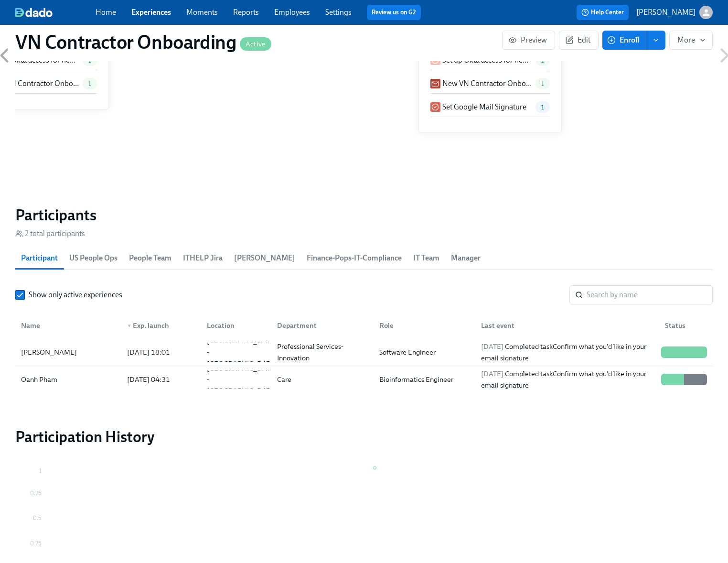 This screenshot has height=563, width=728. I want to click on div: Care, so click(322, 380).